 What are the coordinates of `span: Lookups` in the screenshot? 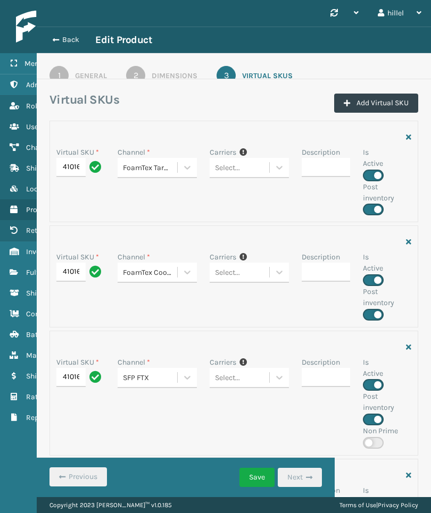 It's located at (40, 189).